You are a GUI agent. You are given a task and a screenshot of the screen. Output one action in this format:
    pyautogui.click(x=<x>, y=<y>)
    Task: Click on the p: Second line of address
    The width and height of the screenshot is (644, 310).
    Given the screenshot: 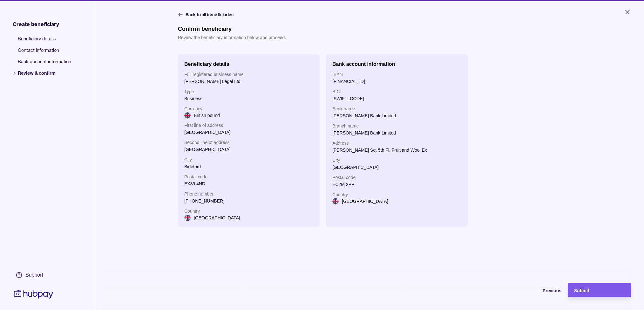 What is the action you would take?
    pyautogui.click(x=249, y=143)
    